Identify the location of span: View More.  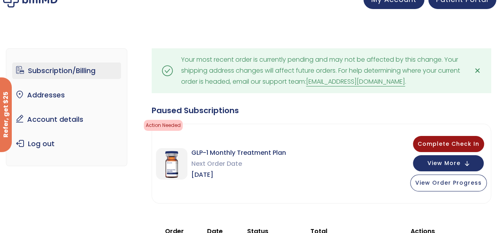
(444, 163).